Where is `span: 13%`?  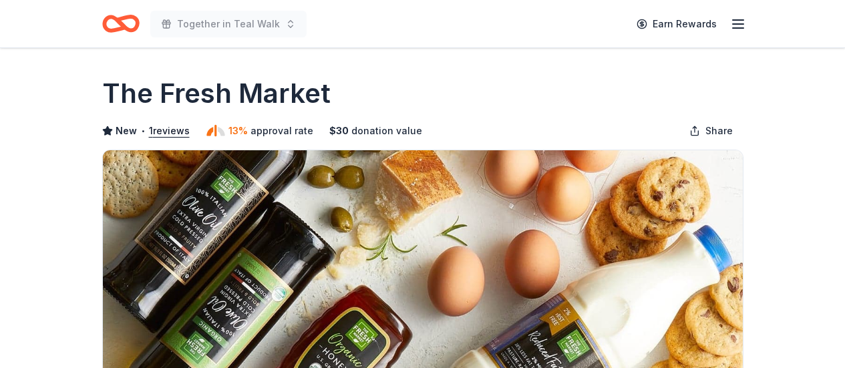
span: 13% is located at coordinates (238, 131).